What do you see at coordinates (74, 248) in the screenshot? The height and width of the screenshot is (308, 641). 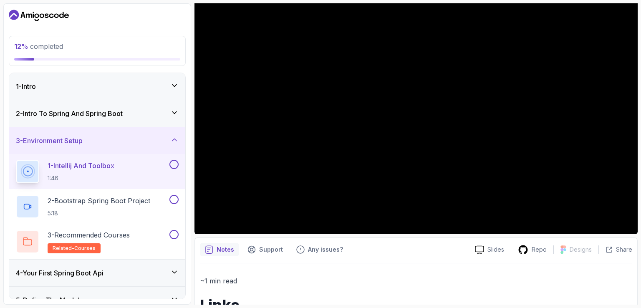 I see `span: related-courses` at bounding box center [74, 248].